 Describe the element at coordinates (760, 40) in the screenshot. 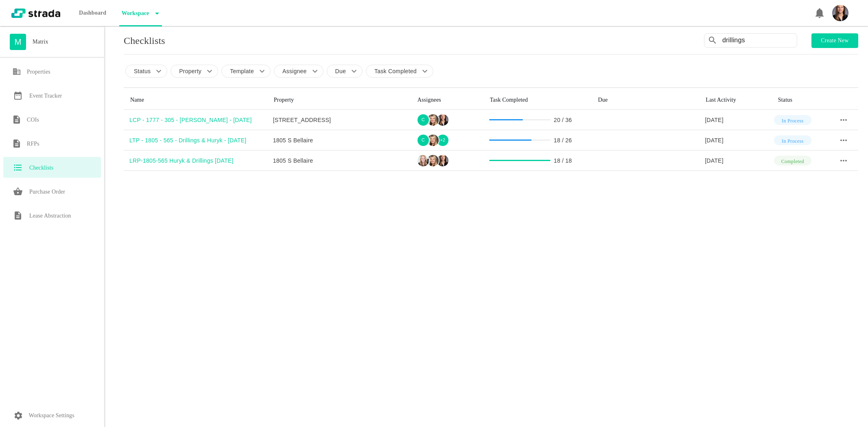

I see `input: Search` at that location.